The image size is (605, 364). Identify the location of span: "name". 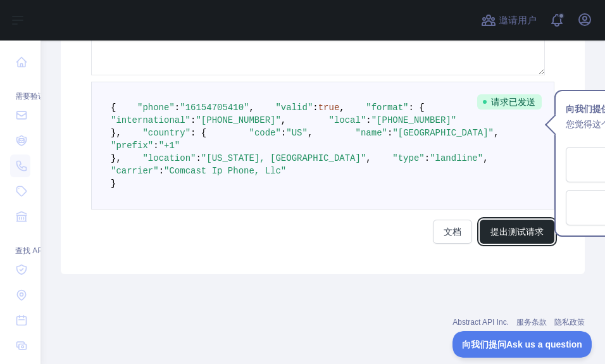
(371, 133).